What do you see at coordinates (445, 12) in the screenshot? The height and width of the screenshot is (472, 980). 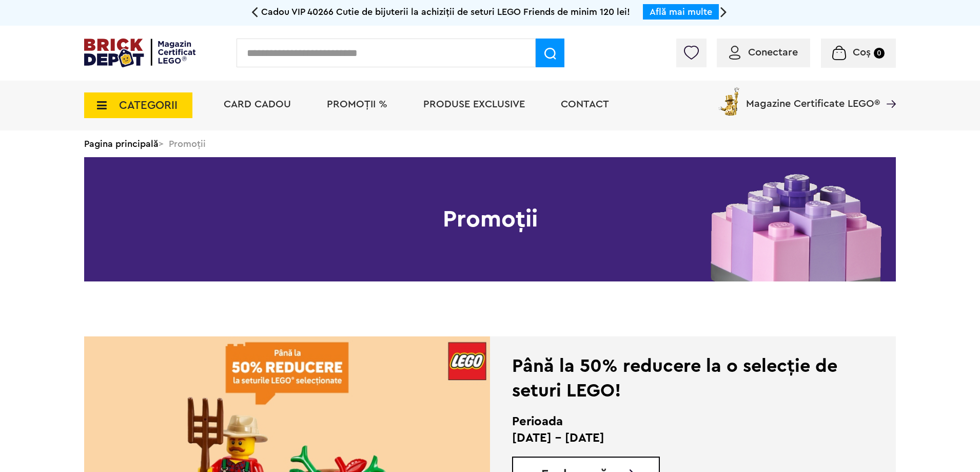 I see `span: Cadou VIP 40266 Cutie de bijuterii la achiziții de seturi LEGO Friends de minim 120 lei!` at bounding box center [445, 12].